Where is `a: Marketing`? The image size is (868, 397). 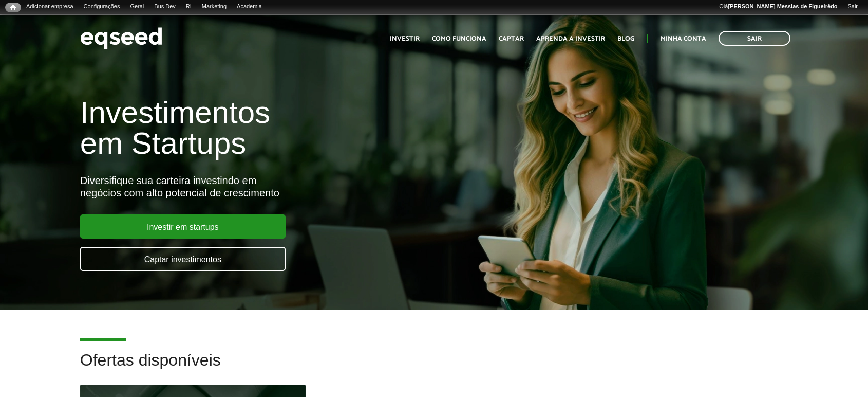 a: Marketing is located at coordinates (214, 7).